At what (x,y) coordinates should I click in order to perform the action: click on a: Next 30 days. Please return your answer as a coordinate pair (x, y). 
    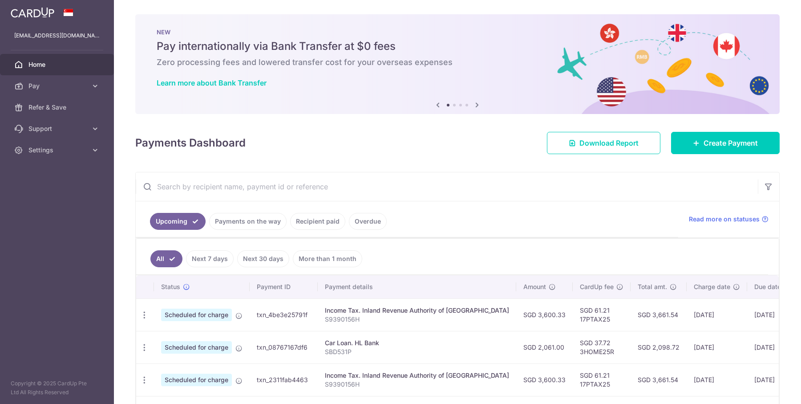
    Looking at the image, I should click on (263, 259).